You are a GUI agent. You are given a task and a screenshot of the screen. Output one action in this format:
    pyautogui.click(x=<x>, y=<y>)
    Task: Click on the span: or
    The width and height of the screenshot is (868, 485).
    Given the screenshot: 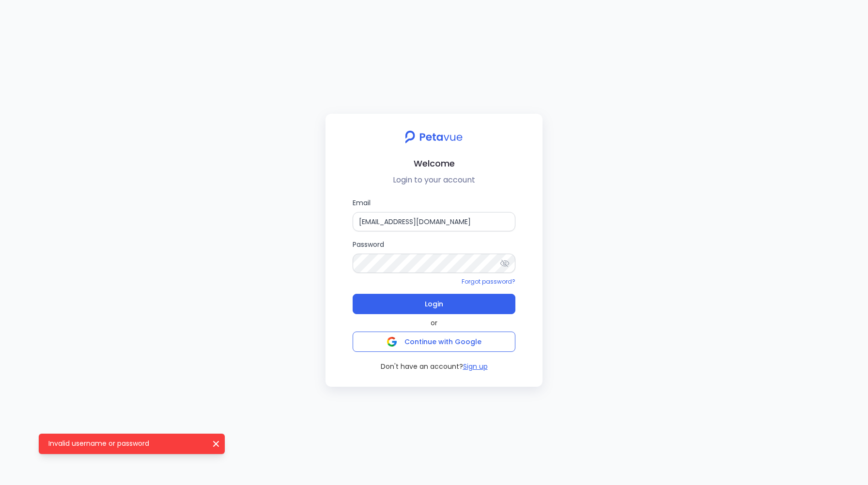 What is the action you would take?
    pyautogui.click(x=434, y=323)
    